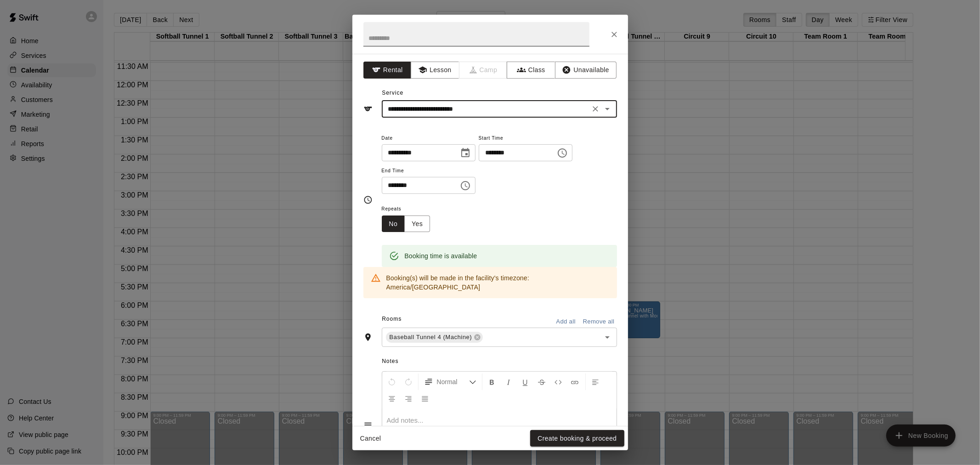  Describe the element at coordinates (393, 224) in the screenshot. I see `button: No` at that location.